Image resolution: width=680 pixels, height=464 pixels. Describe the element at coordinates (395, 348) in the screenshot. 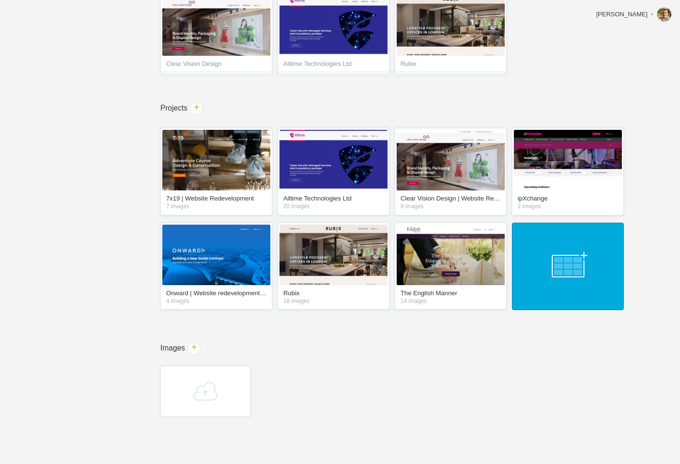

I see `h1: Images` at that location.